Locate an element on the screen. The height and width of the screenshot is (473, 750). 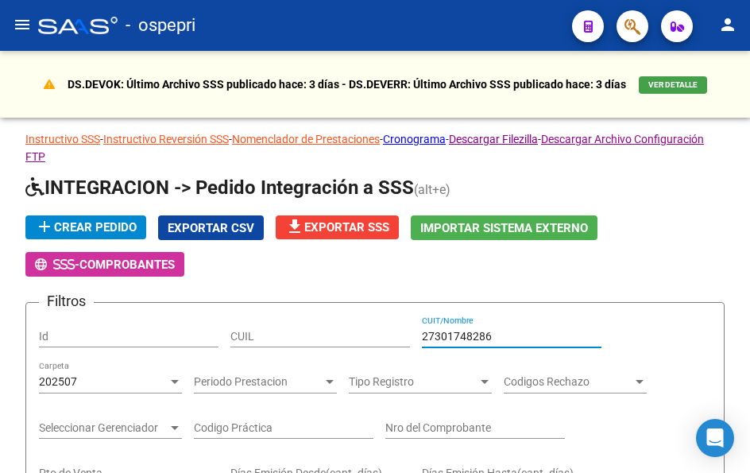
div: Open Intercom Messenger is located at coordinates (715, 438).